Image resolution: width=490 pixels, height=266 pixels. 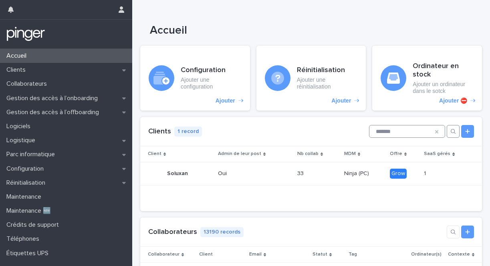 What do you see at coordinates (443, 71) in the screenshot?
I see `h3: Ordinateur en stock` at bounding box center [443, 71].